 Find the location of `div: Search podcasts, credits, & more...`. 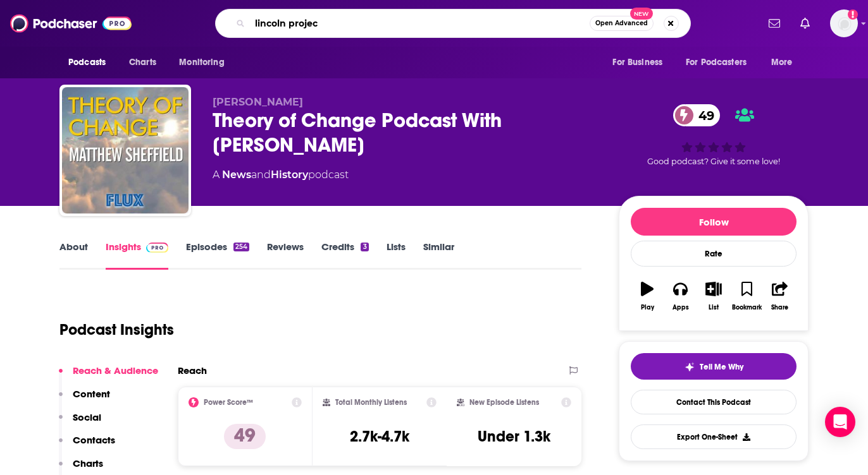

div: Search podcasts, credits, & more... is located at coordinates (453, 23).